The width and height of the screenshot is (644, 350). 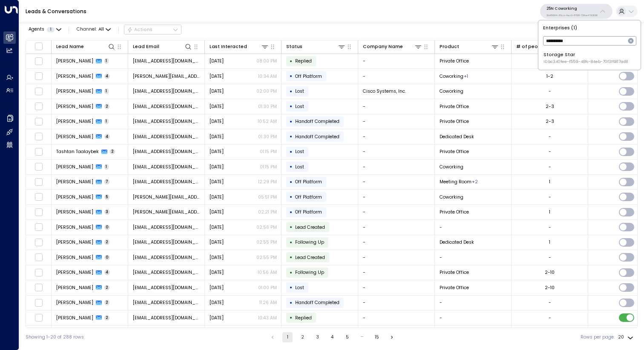 I want to click on div: Button group with a nested menu, so click(x=153, y=30).